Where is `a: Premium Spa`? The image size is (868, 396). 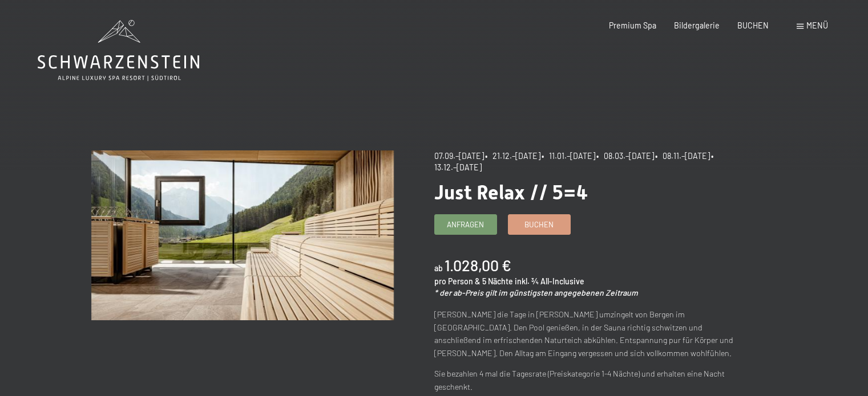
a: Premium Spa is located at coordinates (632, 25).